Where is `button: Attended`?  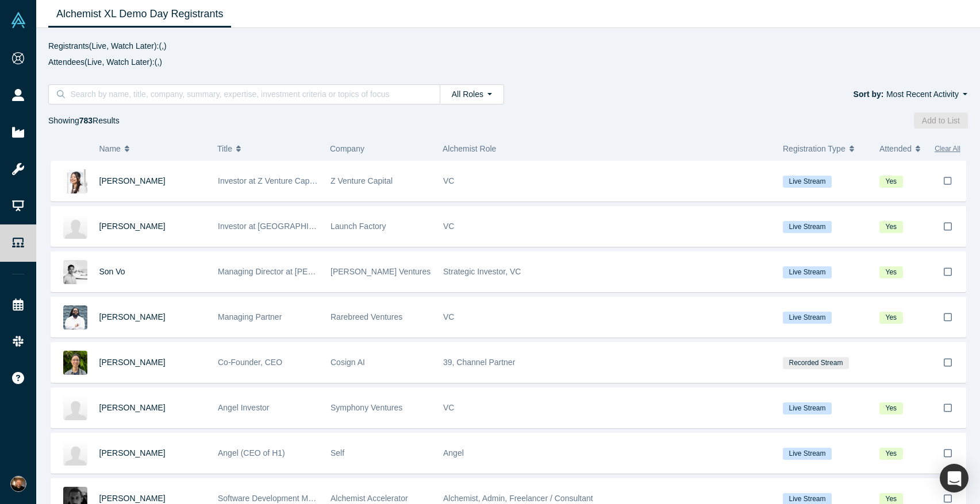 button: Attended is located at coordinates (901, 149).